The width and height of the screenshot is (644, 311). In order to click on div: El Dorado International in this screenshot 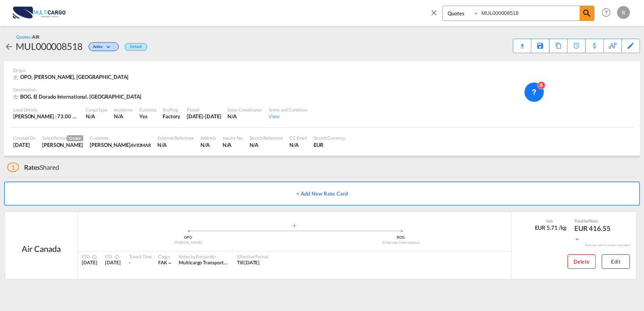, I will do `click(401, 243)`.